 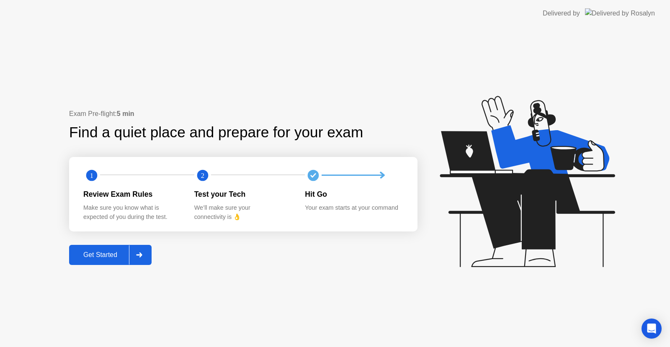 What do you see at coordinates (132, 194) in the screenshot?
I see `div: Review Exam Rules` at bounding box center [132, 194].